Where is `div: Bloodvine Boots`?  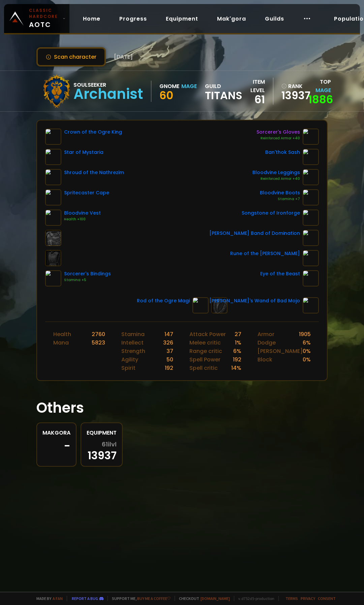 div: Bloodvine Boots is located at coordinates (279, 192).